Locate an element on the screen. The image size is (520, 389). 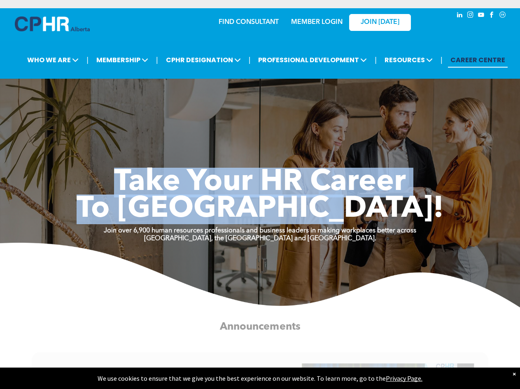
span: Announcements is located at coordinates (260, 327).